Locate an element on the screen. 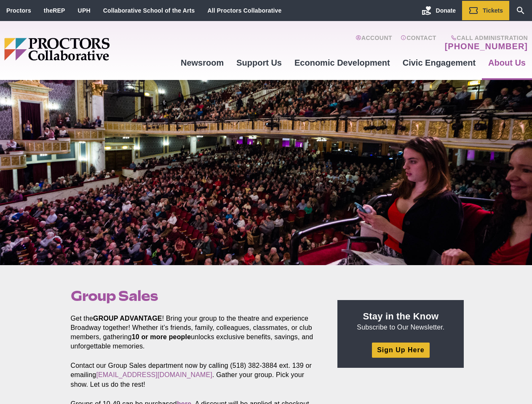 The height and width of the screenshot is (404, 532). h1: Group Sales is located at coordinates (195, 296).